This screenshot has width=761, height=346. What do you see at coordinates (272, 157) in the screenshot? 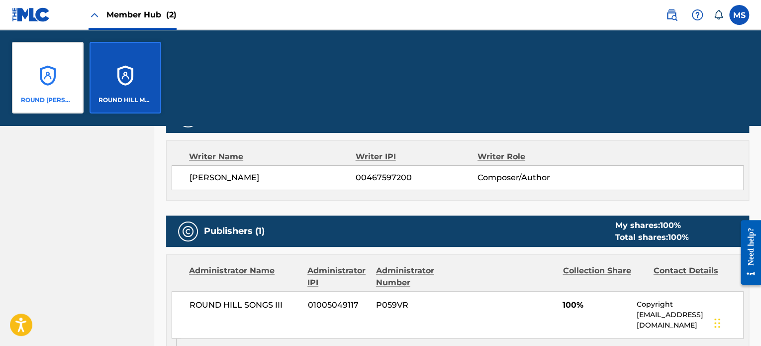
I see `div: Writer Name` at bounding box center [272, 157].